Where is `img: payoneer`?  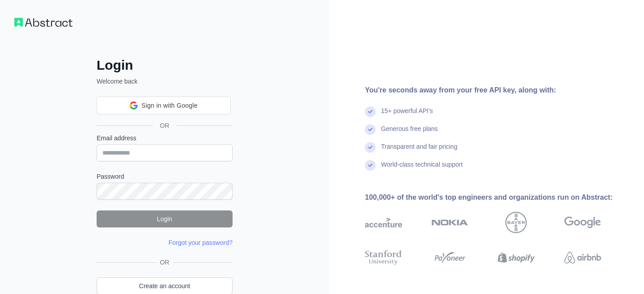 img: payoneer is located at coordinates (450, 257).